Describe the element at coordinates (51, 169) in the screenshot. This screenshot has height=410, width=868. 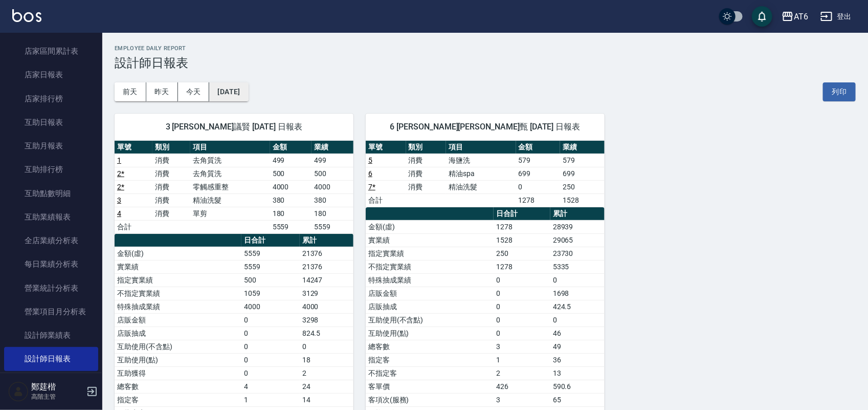
I see `a: 互助排行榜` at that location.